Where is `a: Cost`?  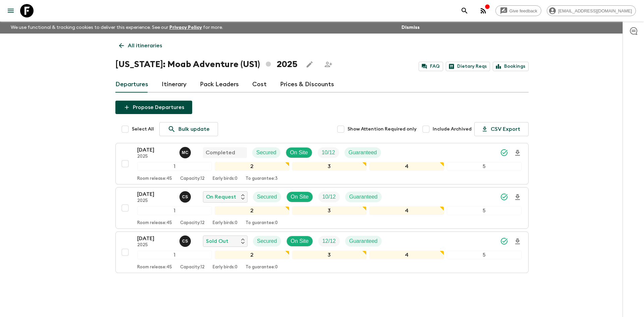 a: Cost is located at coordinates (259, 85).